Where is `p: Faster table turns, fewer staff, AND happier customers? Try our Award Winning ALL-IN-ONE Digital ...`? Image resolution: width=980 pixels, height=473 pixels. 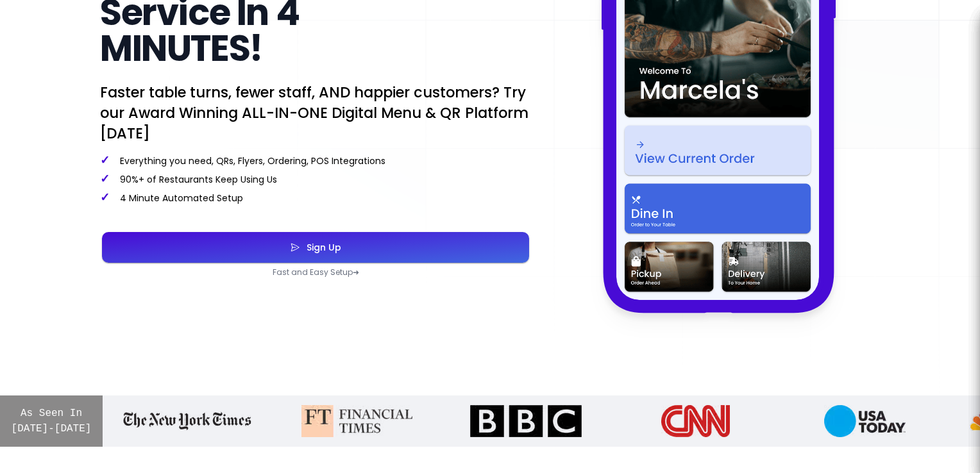 p: Faster table turns, fewer staff, AND happier customers? Try our Award Winning ALL-IN-ONE Digital ... is located at coordinates (316, 113).